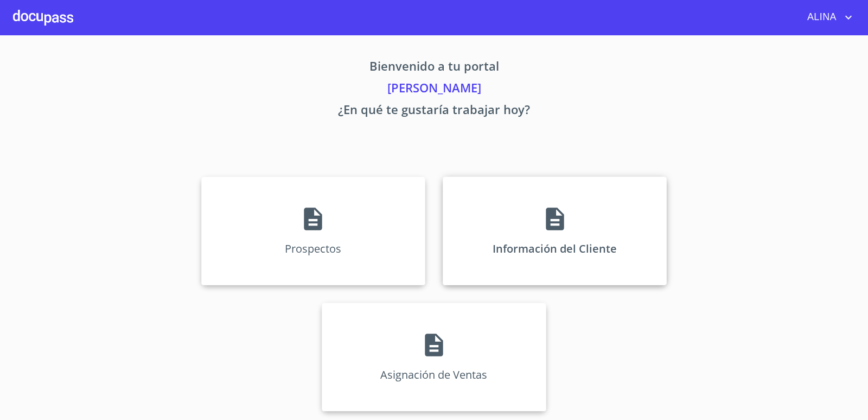 Image resolution: width=868 pixels, height=420 pixels. What do you see at coordinates (434, 68) in the screenshot?
I see `p: Bienvenido a tu portal` at bounding box center [434, 68].